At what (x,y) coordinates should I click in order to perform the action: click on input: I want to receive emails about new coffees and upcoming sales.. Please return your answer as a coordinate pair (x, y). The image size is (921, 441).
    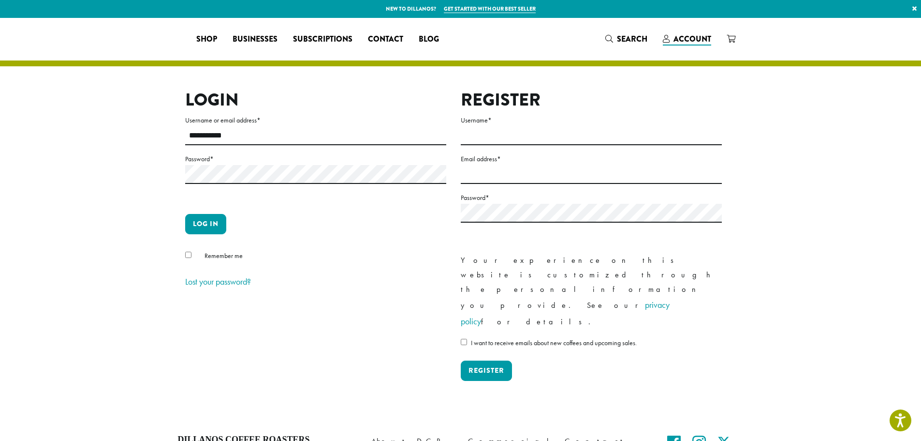
    Looking at the image, I should click on (464, 341).